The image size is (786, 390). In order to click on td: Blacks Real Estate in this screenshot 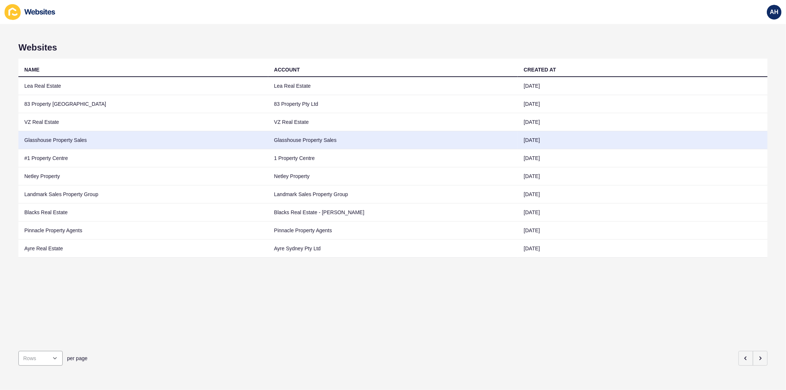, I will do `click(143, 212)`.